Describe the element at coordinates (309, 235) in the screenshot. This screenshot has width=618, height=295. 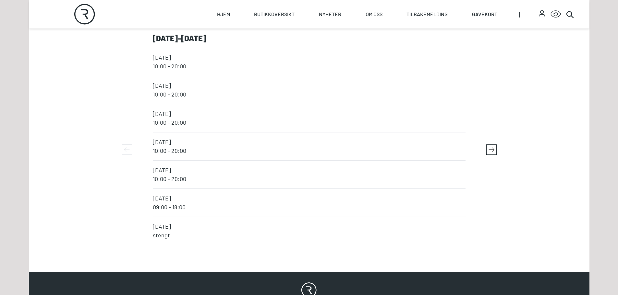
I see `span: stengt` at that location.